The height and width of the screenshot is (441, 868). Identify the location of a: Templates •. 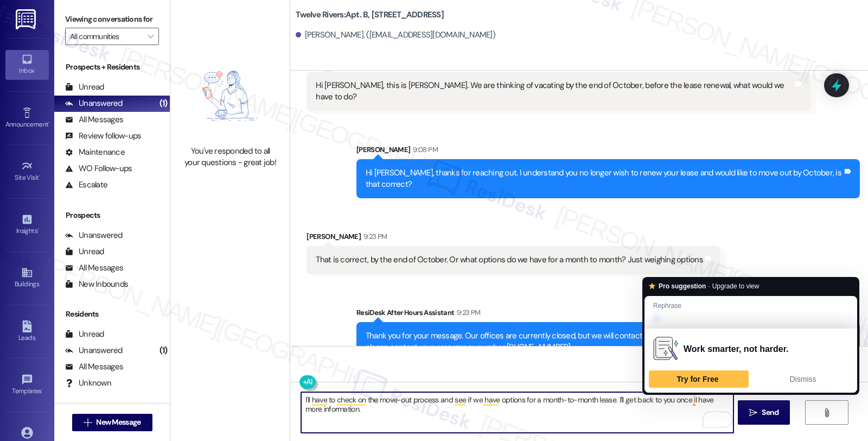
(27, 385).